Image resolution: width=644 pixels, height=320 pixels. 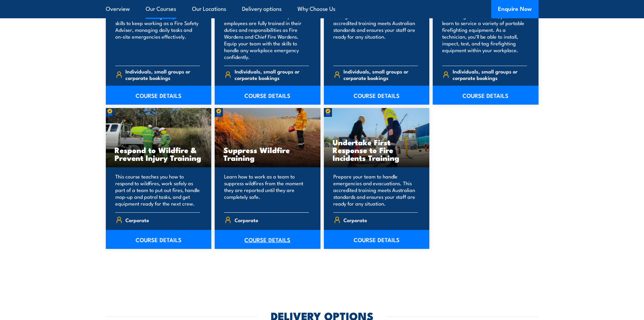 I want to click on p: Learn how to work as a team to suppress wildfires from the moment they are reported until they ar..., so click(x=267, y=190).